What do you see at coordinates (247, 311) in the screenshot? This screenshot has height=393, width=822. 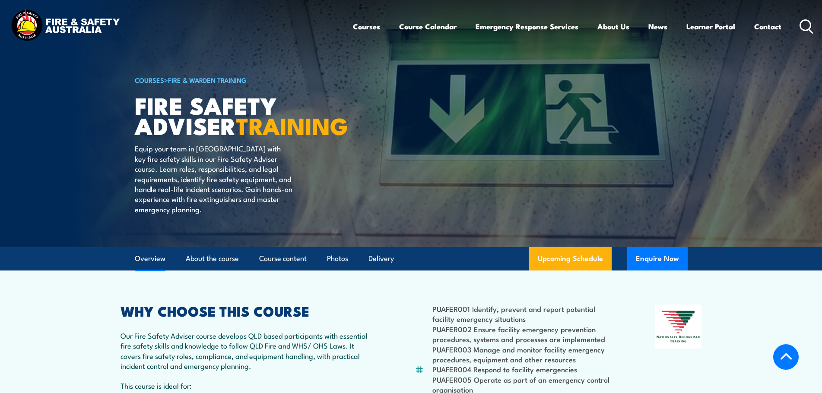 I see `h2: WHY CHOOSE THIS COURSE` at bounding box center [247, 311].